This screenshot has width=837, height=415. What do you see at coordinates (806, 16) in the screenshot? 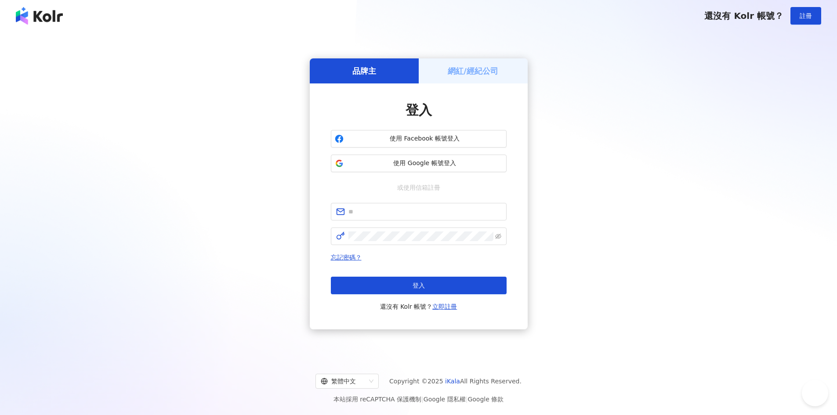
I see `span: 註冊` at bounding box center [806, 16].